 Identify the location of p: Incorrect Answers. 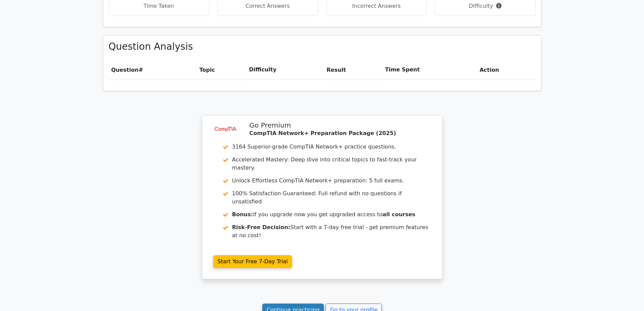
(377, 6).